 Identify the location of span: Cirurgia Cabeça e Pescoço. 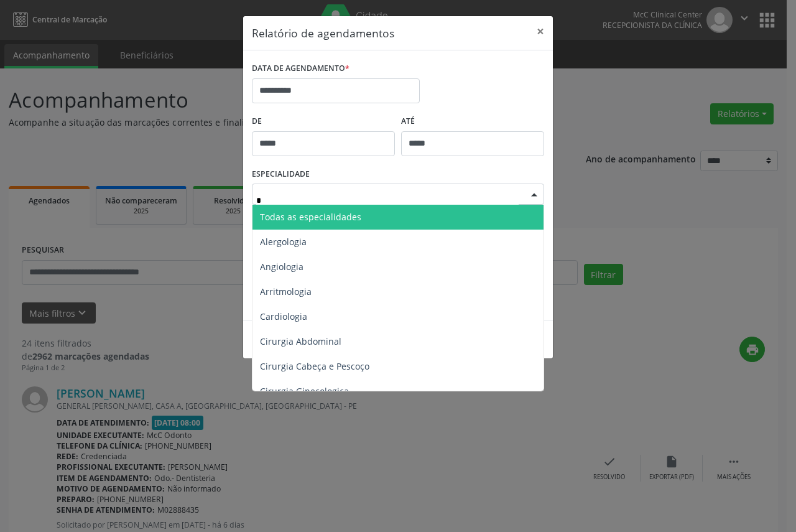
(315, 366).